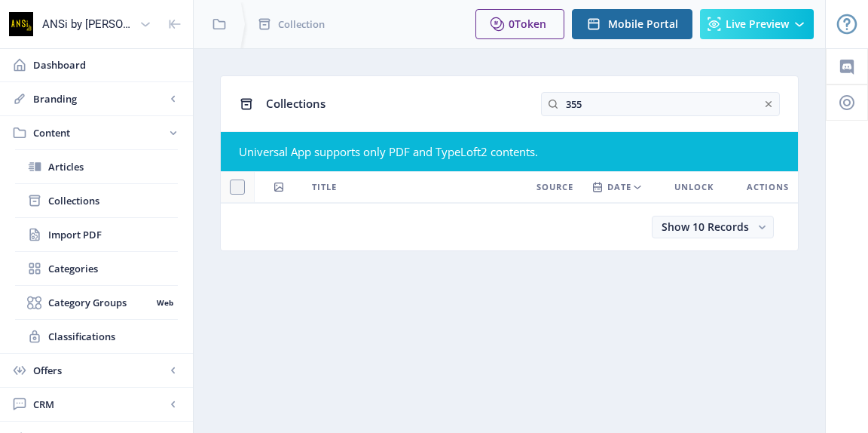  What do you see at coordinates (659, 104) in the screenshot?
I see `input: Type to search` at bounding box center [659, 104].